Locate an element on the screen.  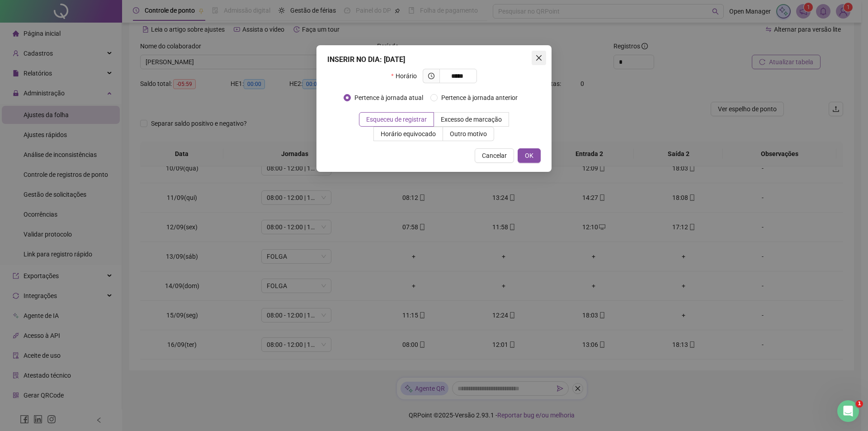
span: Pertence à jornada anterior is located at coordinates (479, 97).